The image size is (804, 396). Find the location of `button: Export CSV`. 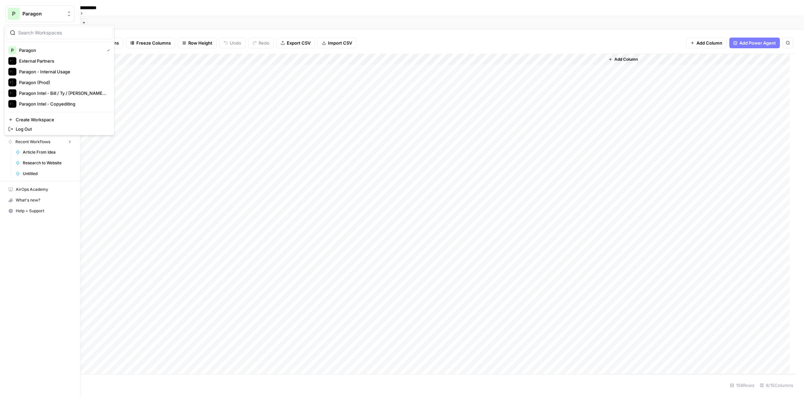

button: Export CSV is located at coordinates (296, 43).